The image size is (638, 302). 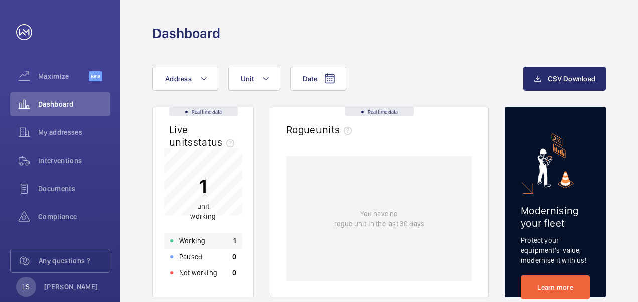 What do you see at coordinates (216, 142) in the screenshot?
I see `span: status` at bounding box center [216, 142].